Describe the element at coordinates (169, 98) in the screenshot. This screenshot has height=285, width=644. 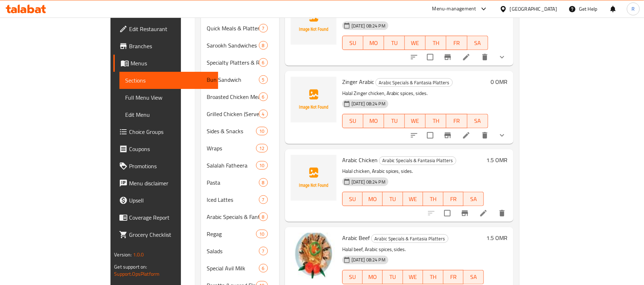
I see `a: Full Menu View` at that location.